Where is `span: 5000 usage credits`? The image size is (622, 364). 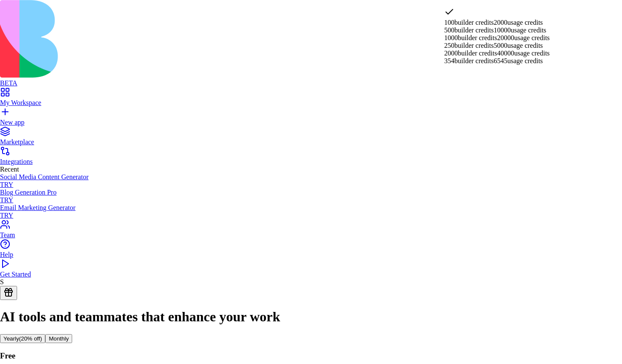 span: 5000 usage credits is located at coordinates (518, 45).